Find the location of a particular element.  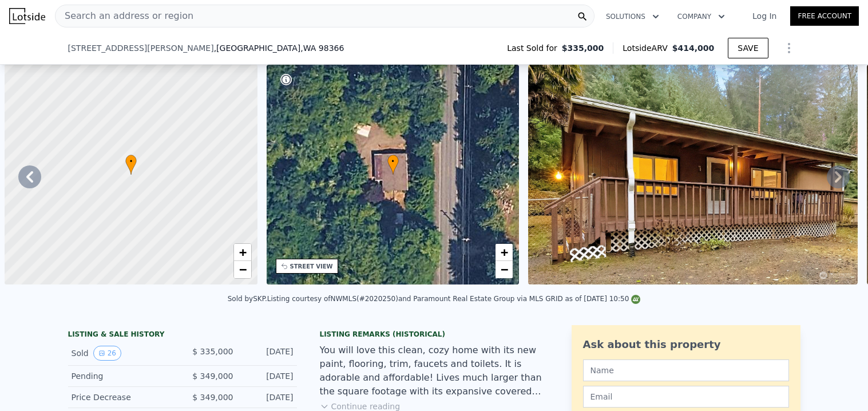

img: NWMLS Logo is located at coordinates (636, 300).